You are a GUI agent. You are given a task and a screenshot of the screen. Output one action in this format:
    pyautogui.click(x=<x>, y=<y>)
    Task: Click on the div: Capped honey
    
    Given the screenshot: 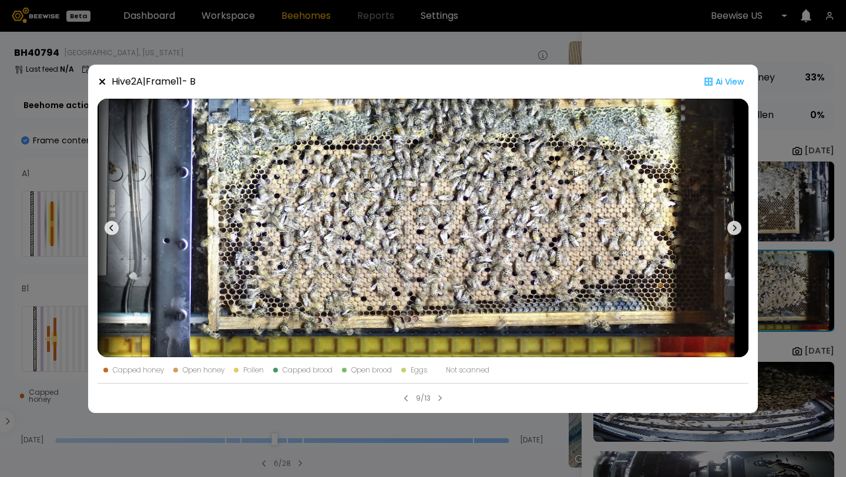 What is the action you would take?
    pyautogui.click(x=138, y=370)
    